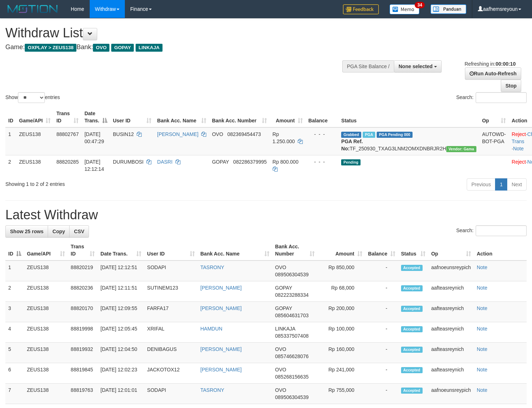 The image size is (532, 408). Describe the element at coordinates (481, 185) in the screenshot. I see `a: Previous` at that location.